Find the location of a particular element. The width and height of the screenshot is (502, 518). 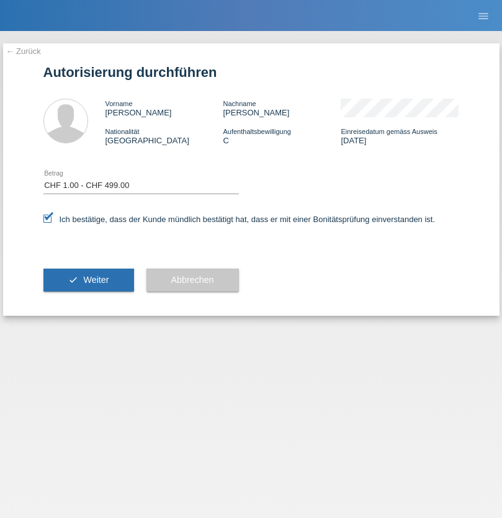

span: Einreisedatum gemäss Ausweis is located at coordinates (388, 132).